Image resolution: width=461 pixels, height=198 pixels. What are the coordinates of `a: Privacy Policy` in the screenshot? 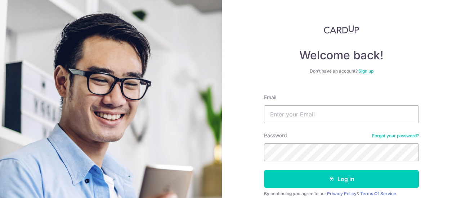 It's located at (342, 194).